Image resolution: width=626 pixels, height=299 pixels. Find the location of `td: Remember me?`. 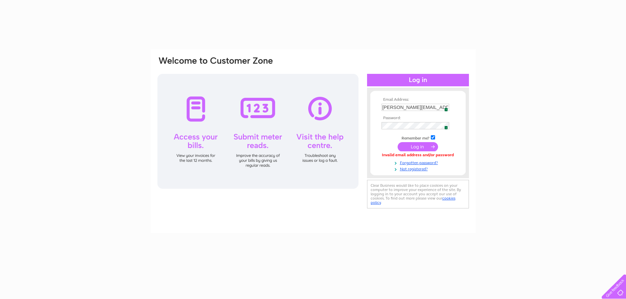

td: Remember me? is located at coordinates (418, 138).